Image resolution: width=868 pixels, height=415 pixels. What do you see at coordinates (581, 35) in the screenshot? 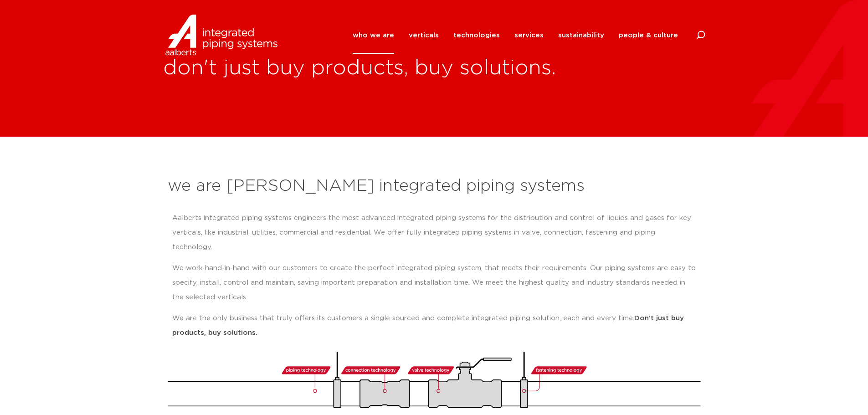
I see `a: sustainability` at bounding box center [581, 35].